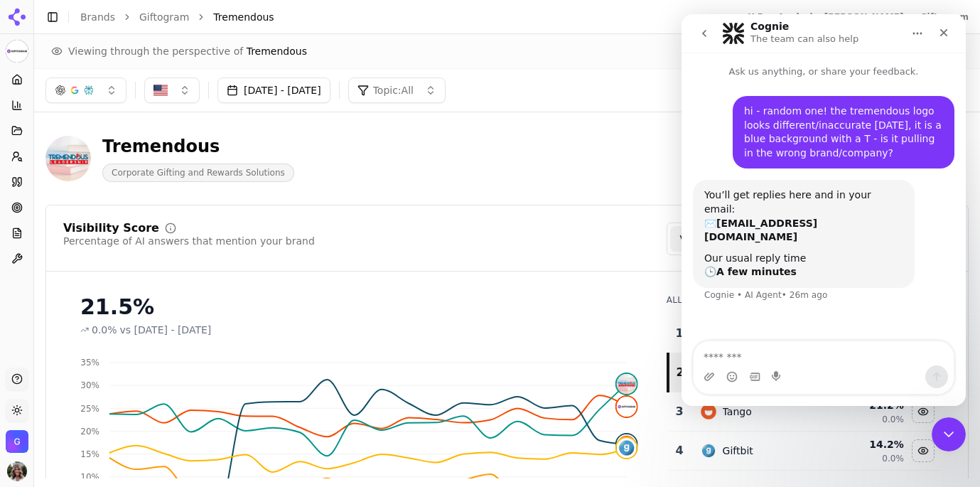  I want to click on div: Percentage of AI answers that mention your brand, so click(189, 241).